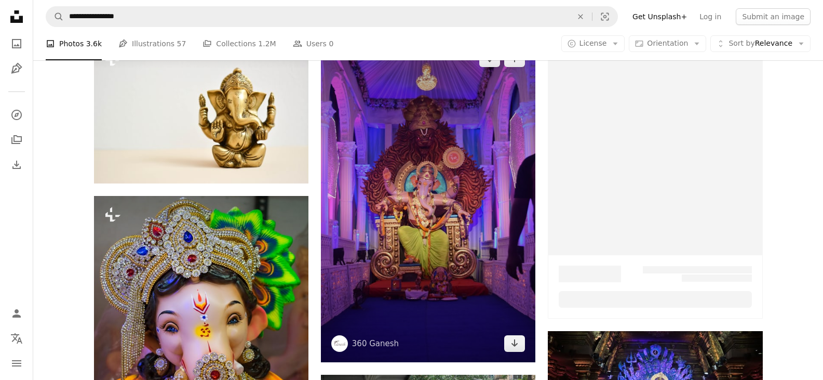  Describe the element at coordinates (267, 44) in the screenshot. I see `span: 1.2M` at that location.